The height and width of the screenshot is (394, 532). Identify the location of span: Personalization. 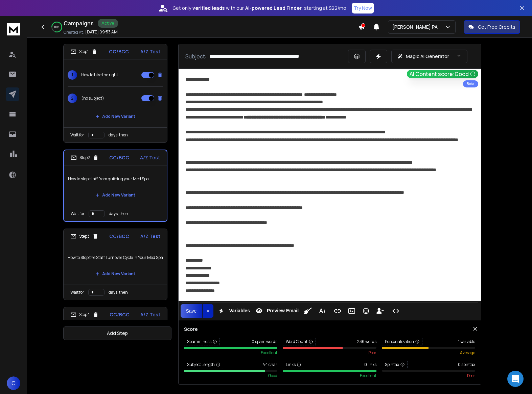
(402, 342).